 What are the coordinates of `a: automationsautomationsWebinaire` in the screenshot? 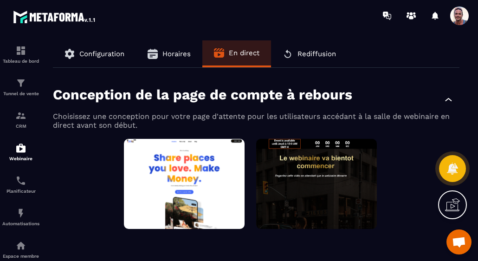 It's located at (21, 152).